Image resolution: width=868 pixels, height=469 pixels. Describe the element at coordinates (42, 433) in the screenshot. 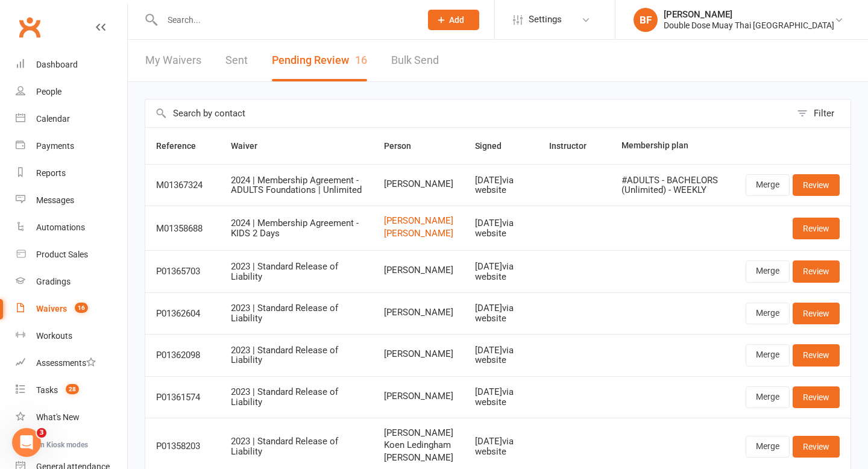

I see `span: 3` at that location.